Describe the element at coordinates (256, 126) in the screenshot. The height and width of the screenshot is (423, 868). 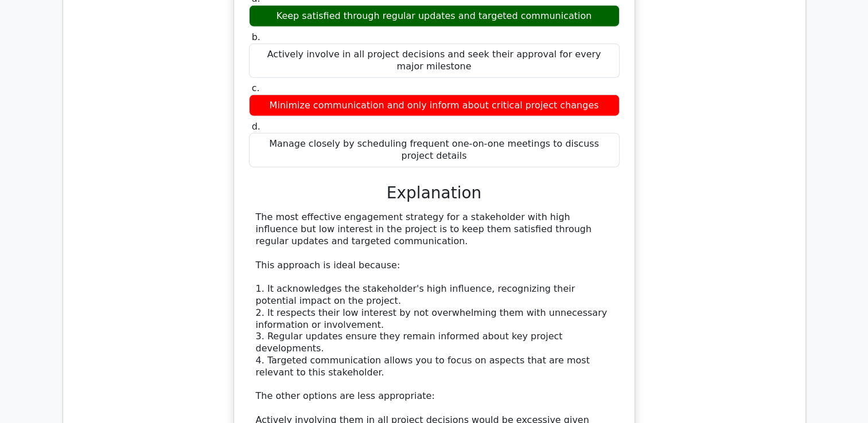
I see `span: d.` at that location.